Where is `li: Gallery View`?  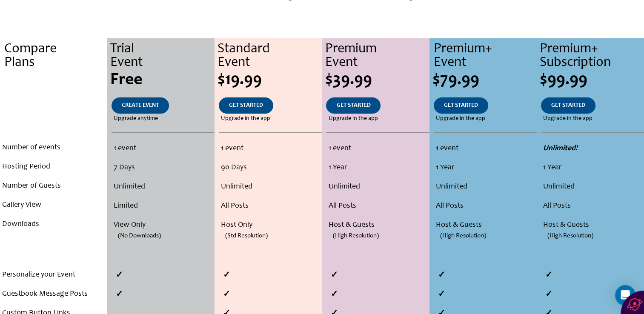
li: Gallery View is located at coordinates (54, 205).